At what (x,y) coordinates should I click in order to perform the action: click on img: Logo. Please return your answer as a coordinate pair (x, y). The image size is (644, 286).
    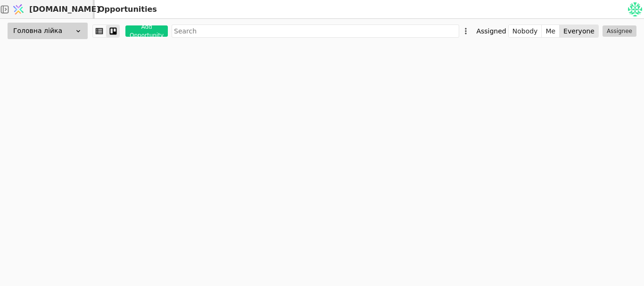
    Looking at the image, I should click on (19, 9).